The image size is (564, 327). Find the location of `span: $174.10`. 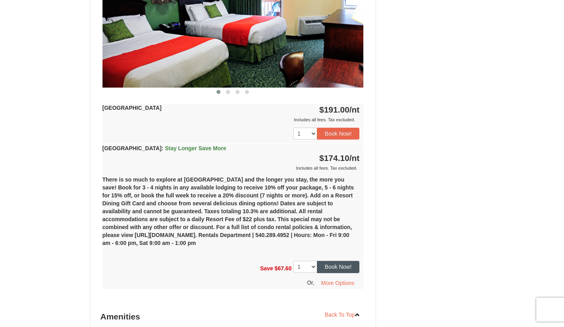

span: $174.10 is located at coordinates (335, 158).